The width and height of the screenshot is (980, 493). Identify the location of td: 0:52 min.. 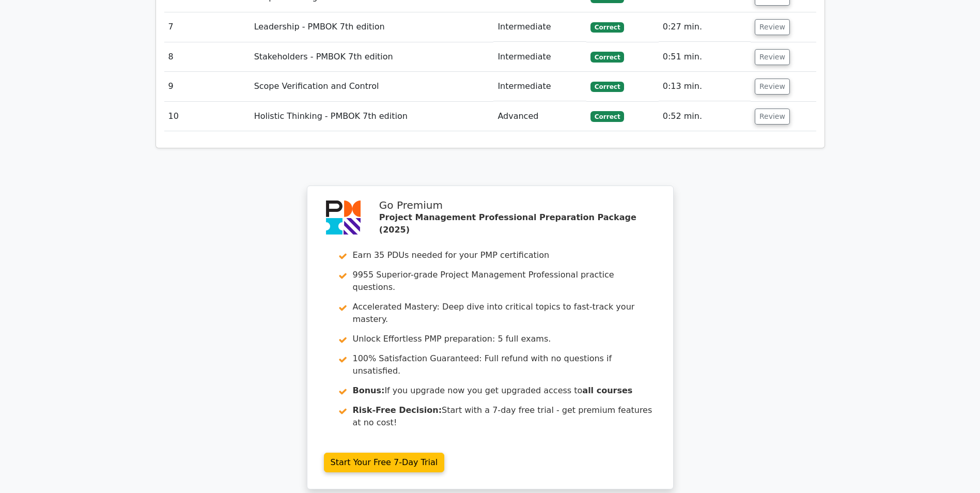
(704, 116).